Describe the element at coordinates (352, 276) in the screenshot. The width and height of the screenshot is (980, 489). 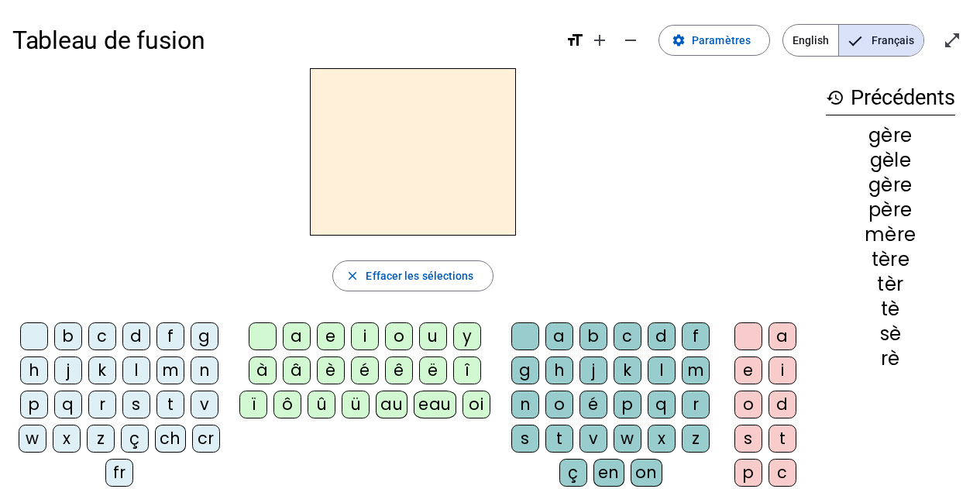
I see `mat-icon: close` at that location.